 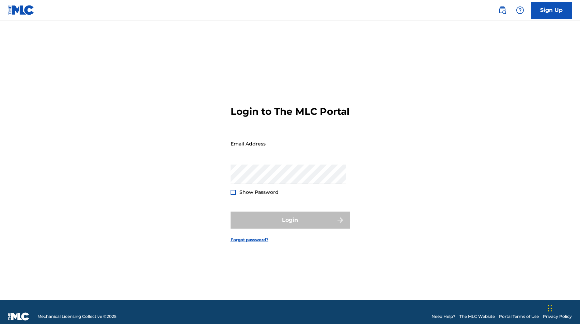 I want to click on a: Public Search, so click(x=503, y=10).